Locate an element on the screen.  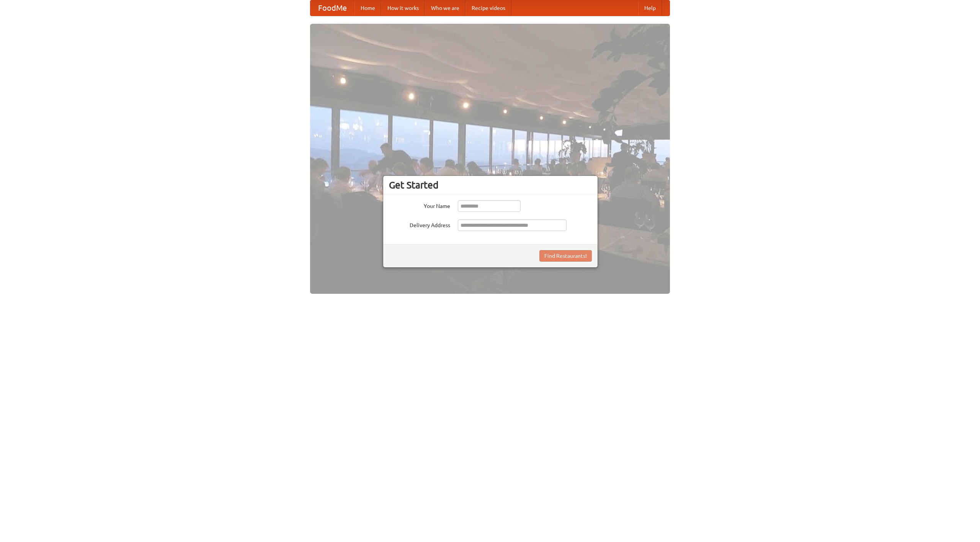
a: How it works is located at coordinates (403, 8).